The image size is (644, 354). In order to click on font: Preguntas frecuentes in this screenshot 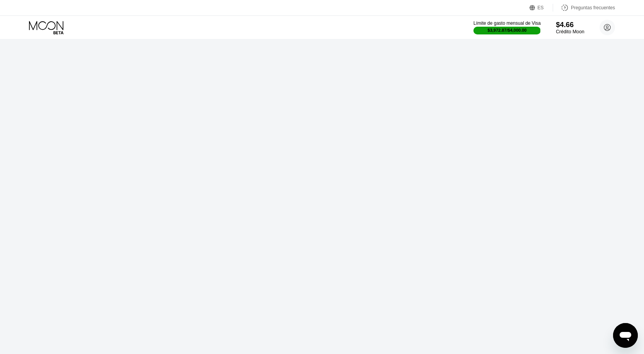, I will do `click(593, 8)`.